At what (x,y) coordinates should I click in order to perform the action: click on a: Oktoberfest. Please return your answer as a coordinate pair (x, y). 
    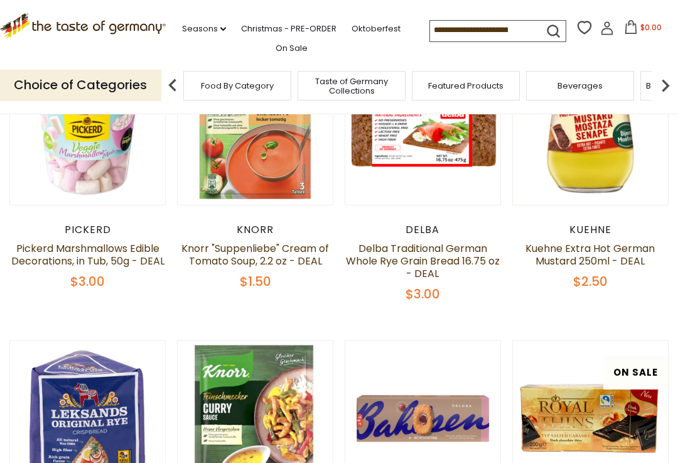
    Looking at the image, I should click on (376, 29).